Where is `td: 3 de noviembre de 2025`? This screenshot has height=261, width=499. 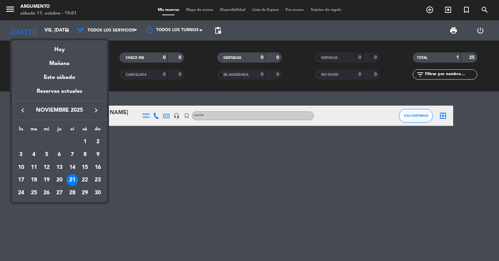
td: 3 de noviembre de 2025 is located at coordinates (21, 155).